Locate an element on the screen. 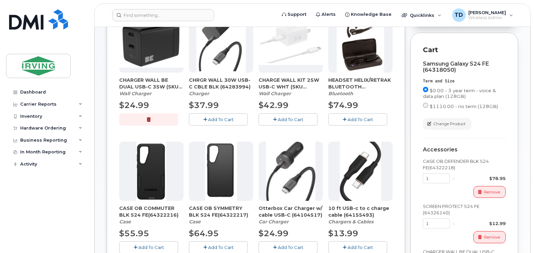 This screenshot has width=534, height=253. span: $64.95 is located at coordinates (204, 233).